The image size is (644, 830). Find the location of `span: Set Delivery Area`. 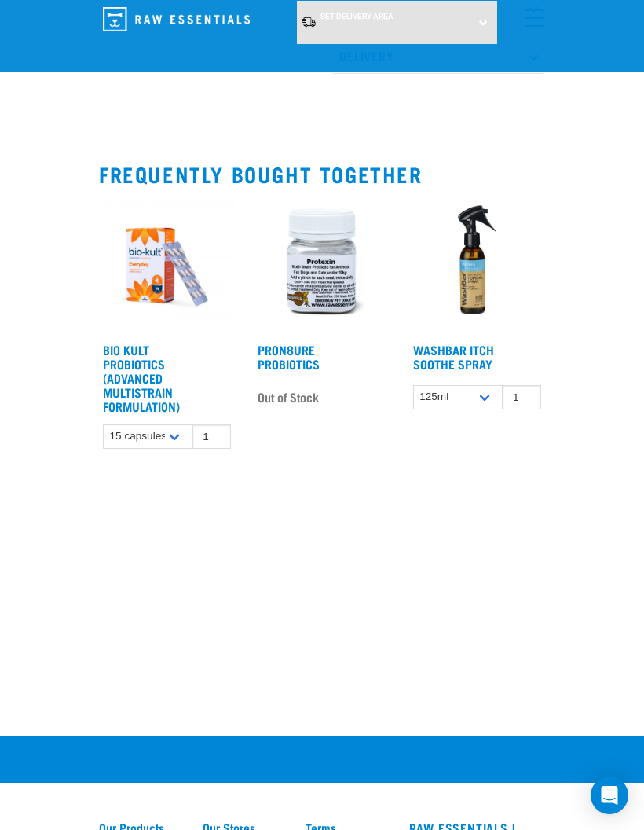

span: Set Delivery Area is located at coordinates (357, 16).